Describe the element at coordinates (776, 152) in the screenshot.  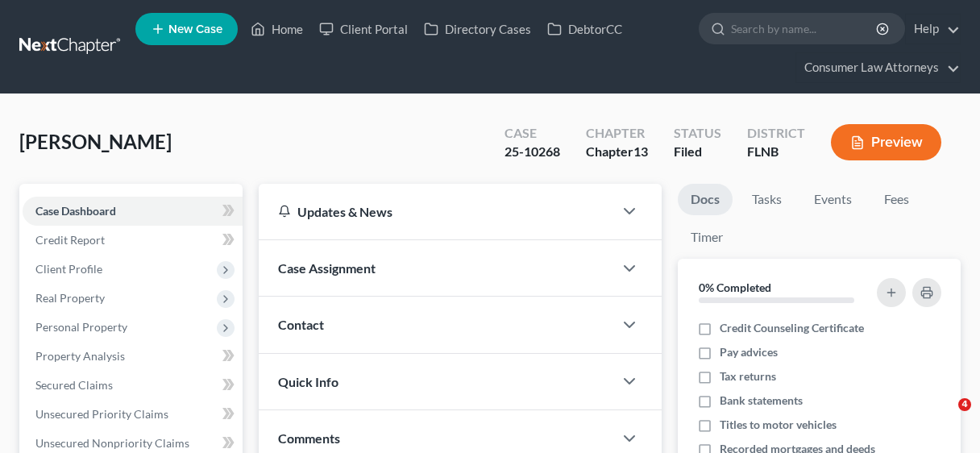
I see `div: FLNB` at that location.